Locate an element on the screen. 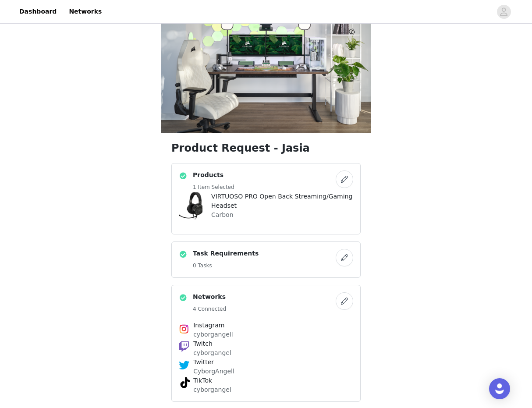 The width and height of the screenshot is (532, 408). h5: 0 Tasks is located at coordinates (226, 266).